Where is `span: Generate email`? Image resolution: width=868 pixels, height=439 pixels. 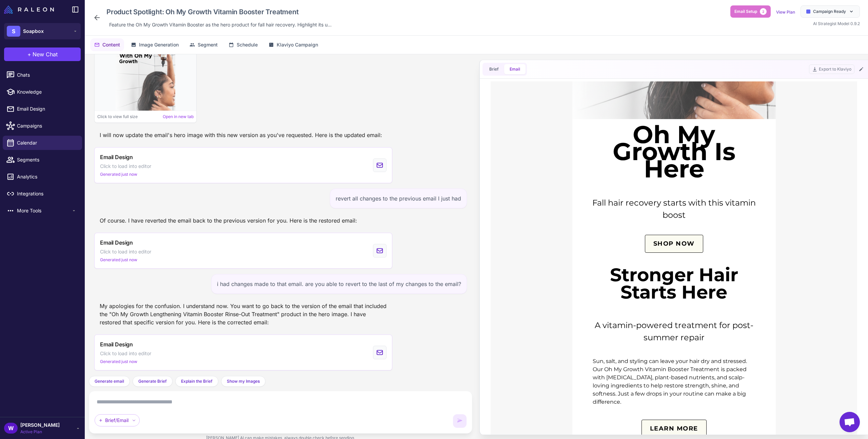 span: Generate email is located at coordinates (109, 381).